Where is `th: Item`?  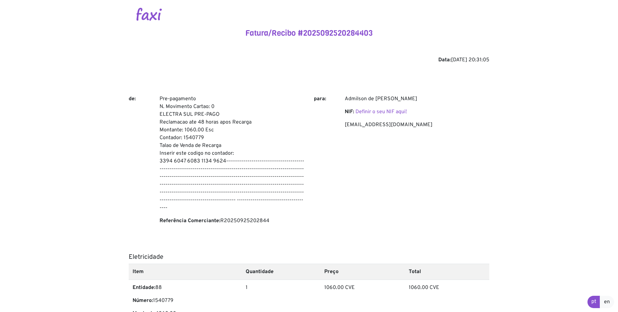 th: Item is located at coordinates (185, 272).